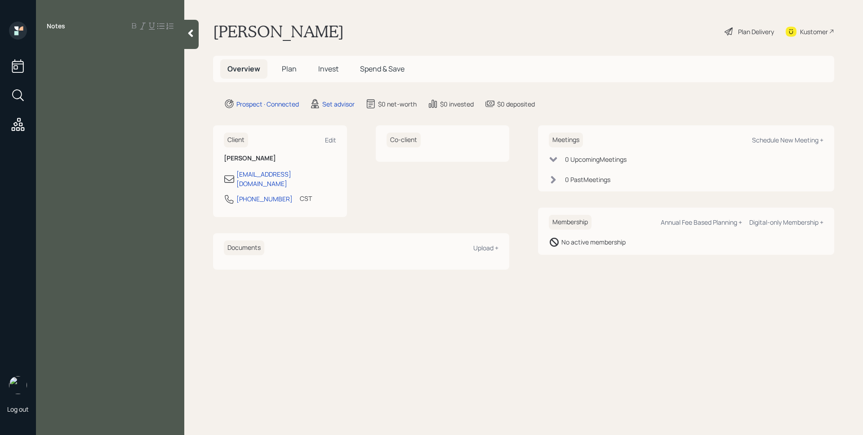  I want to click on div: 0 Past Meeting s, so click(587, 179).